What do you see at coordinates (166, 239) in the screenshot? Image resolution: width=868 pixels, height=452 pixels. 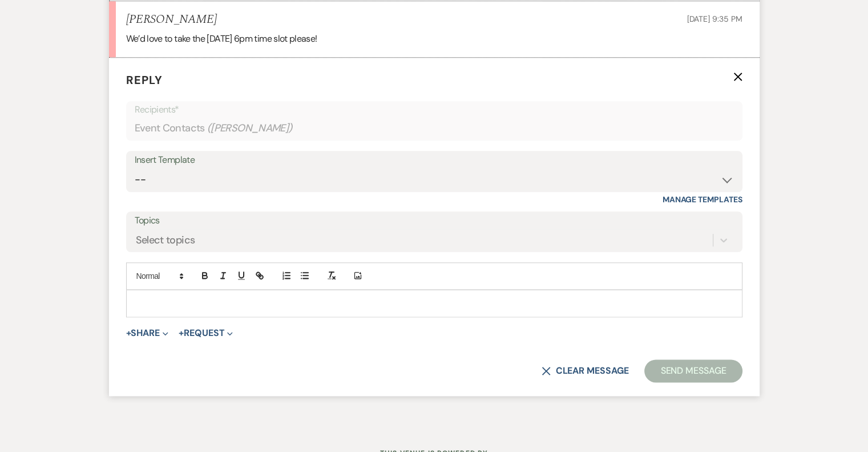 I see `div: Select topics` at bounding box center [166, 239].